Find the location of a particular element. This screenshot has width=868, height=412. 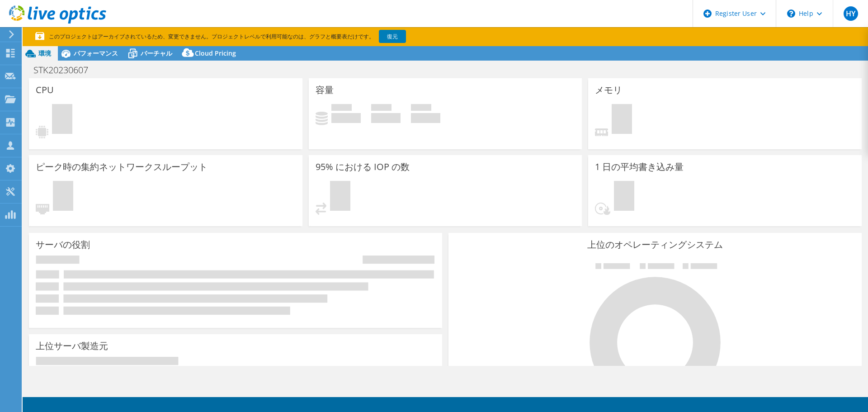

h3: ピーク時の集約ネットワークスループット is located at coordinates (122, 167).